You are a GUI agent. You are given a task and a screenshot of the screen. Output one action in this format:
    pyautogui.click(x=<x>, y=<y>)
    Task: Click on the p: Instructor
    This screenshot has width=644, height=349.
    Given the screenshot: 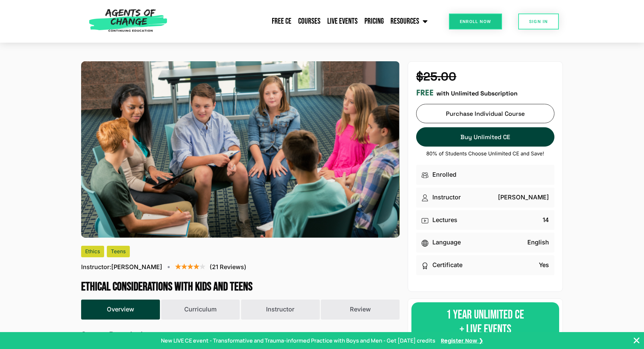 What is the action you would take?
    pyautogui.click(x=447, y=198)
    